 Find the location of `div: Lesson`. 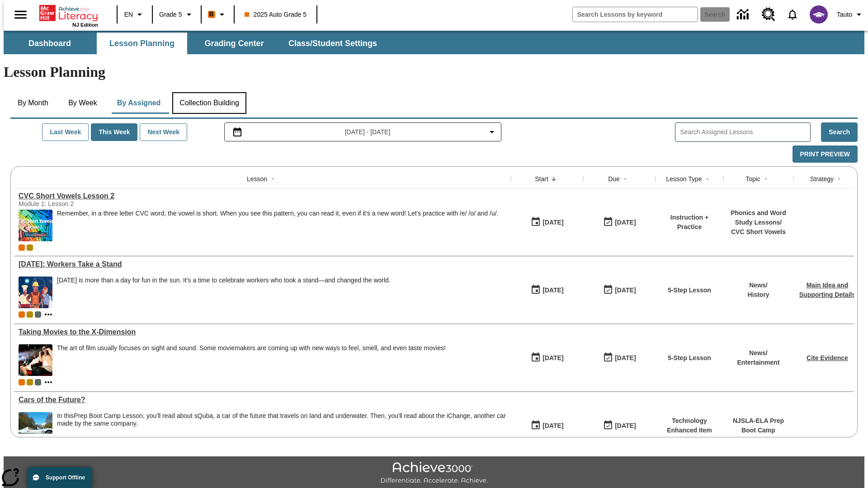

div: Lesson is located at coordinates (257, 179).